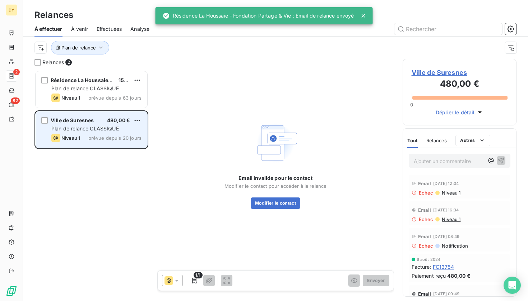 Image resolution: width=528 pixels, height=301 pixels. I want to click on button: Plan de relance, so click(80, 48).